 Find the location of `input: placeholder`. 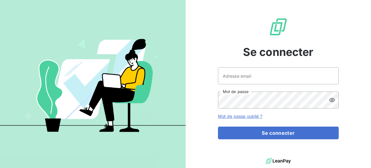

input: placeholder is located at coordinates (278, 76).